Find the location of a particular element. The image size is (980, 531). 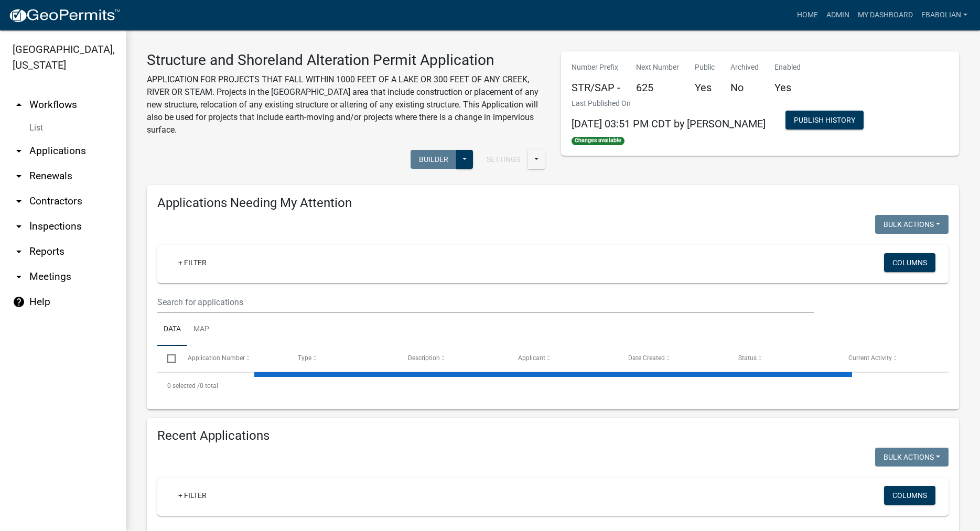

span: Description is located at coordinates (424, 358).